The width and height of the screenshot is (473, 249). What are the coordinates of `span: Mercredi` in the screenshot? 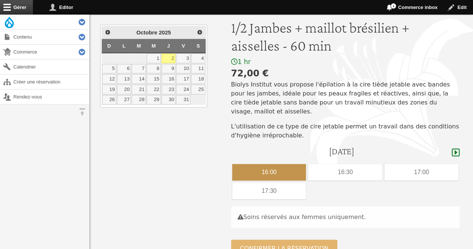 It's located at (153, 46).